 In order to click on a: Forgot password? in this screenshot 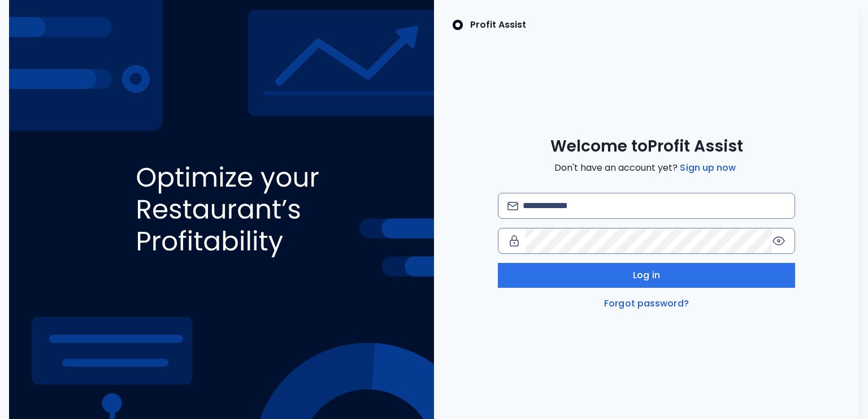, I will do `click(647, 304)`.